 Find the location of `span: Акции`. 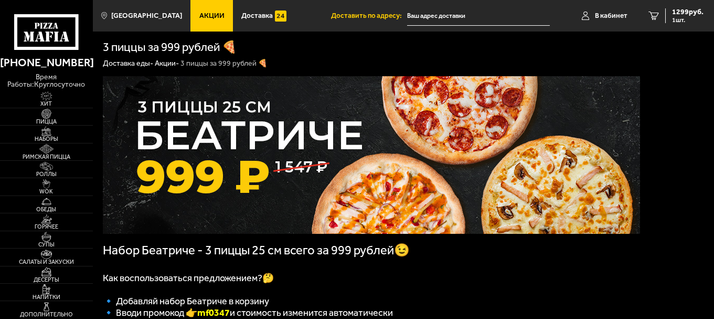

span: Акции is located at coordinates (212, 16).